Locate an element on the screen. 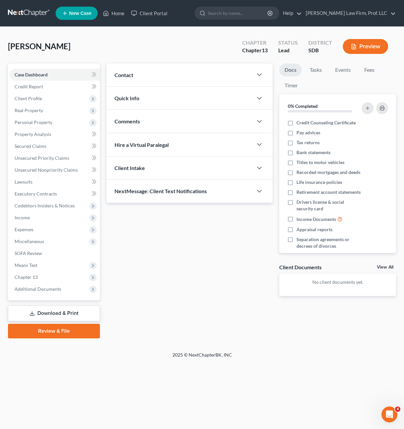 Image resolution: width=404 pixels, height=429 pixels. input: Search by name... is located at coordinates (238, 13).